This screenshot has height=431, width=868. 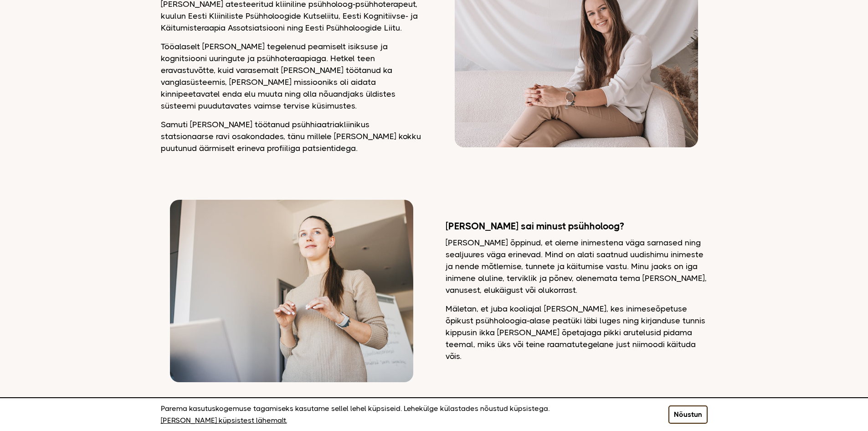 I want to click on img: Dagmar naeratamas, so click(x=291, y=291).